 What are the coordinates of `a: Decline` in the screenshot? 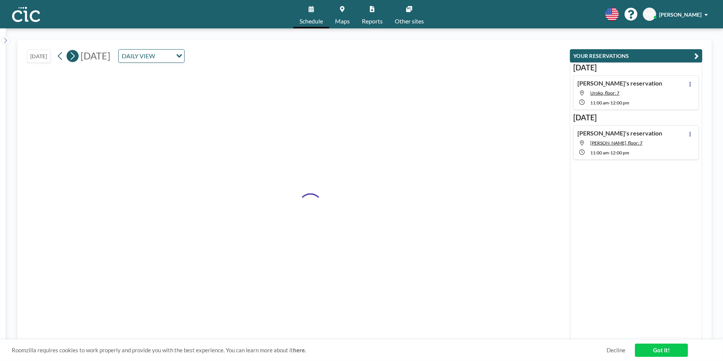 It's located at (616, 350).